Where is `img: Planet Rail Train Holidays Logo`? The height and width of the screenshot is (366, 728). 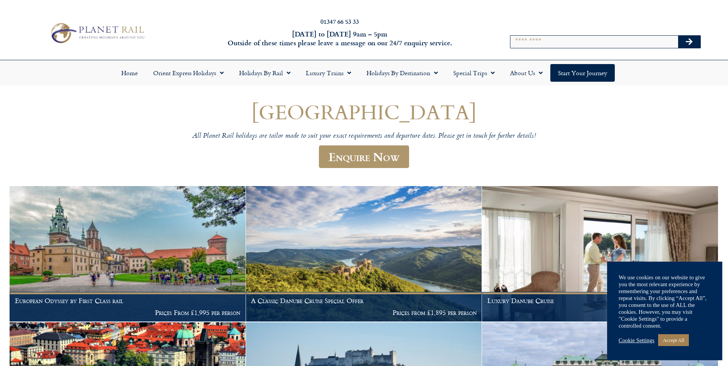
img: Planet Rail Train Holidays Logo is located at coordinates (97, 33).